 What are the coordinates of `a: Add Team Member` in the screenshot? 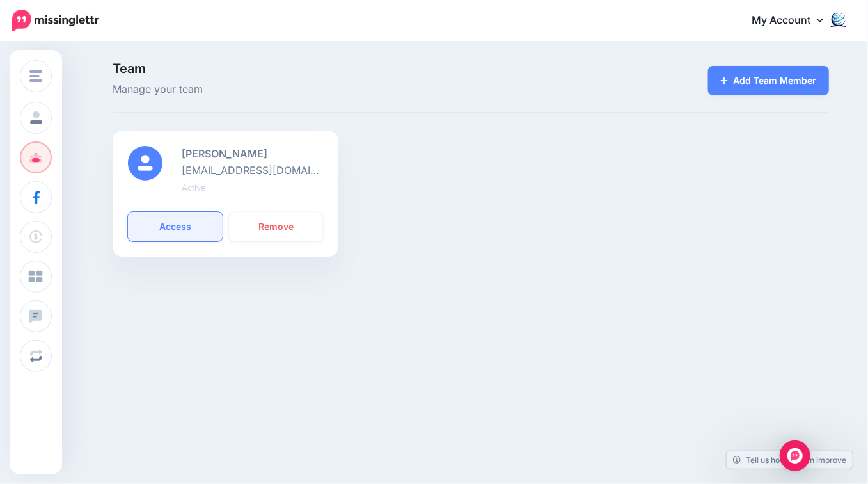 It's located at (768, 80).